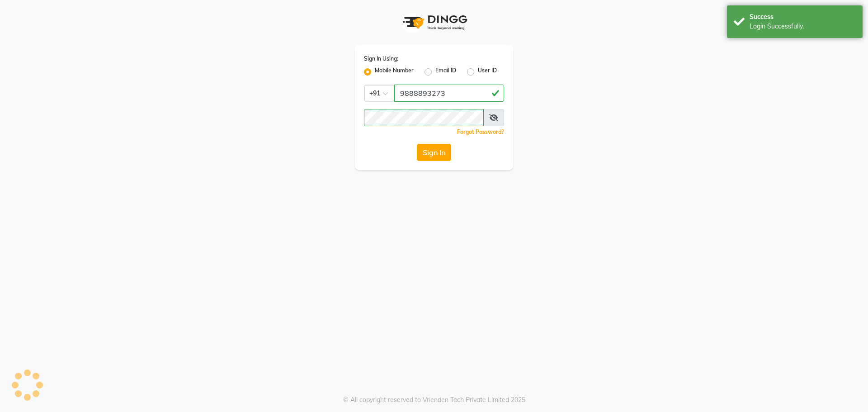 The width and height of the screenshot is (868, 412). I want to click on label: User ID, so click(487, 72).